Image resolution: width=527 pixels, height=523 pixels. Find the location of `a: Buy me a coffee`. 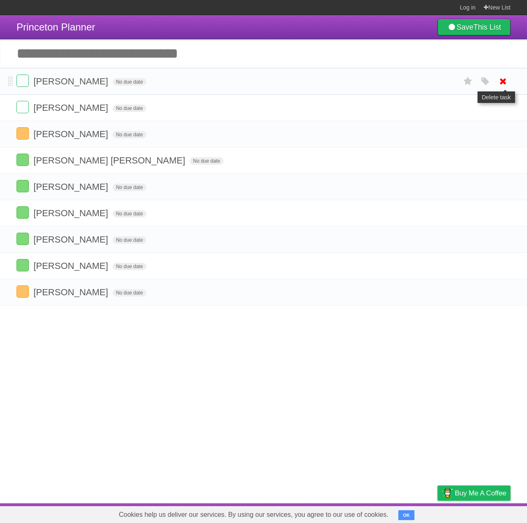

a: Buy me a coffee is located at coordinates (473, 493).